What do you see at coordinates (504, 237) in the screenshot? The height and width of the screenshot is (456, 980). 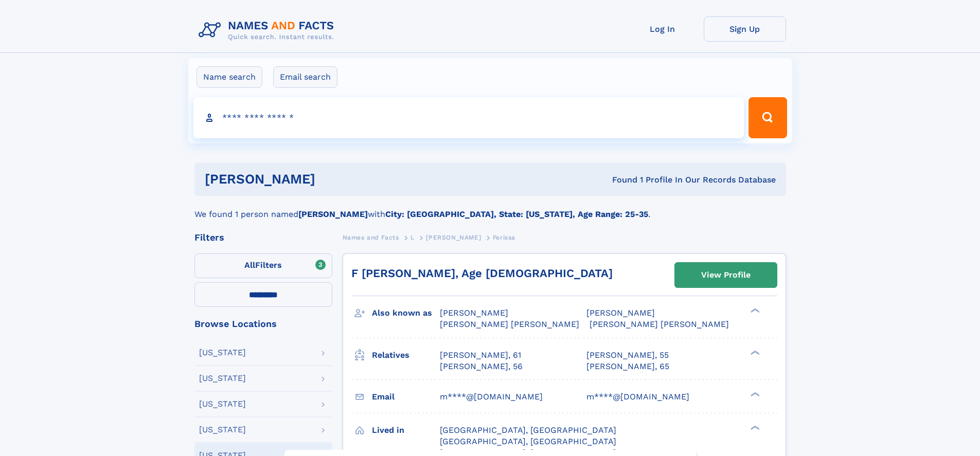 I see `span: Ferissa` at bounding box center [504, 237].